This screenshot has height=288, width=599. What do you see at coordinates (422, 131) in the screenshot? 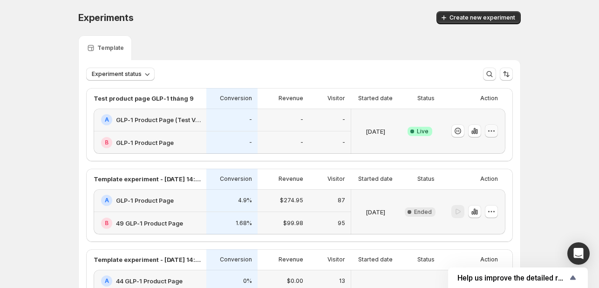
I see `span: Live` at bounding box center [422, 131].